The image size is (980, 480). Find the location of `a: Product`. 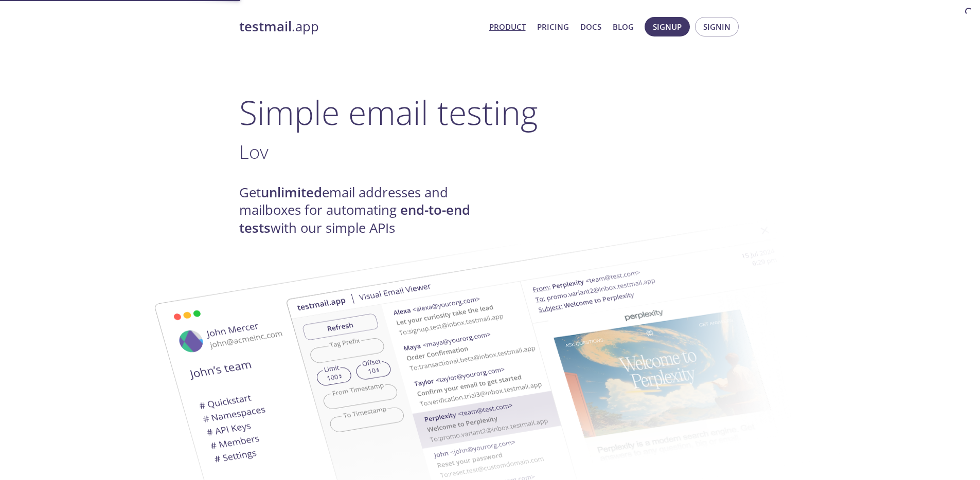

a: Product is located at coordinates (507, 26).